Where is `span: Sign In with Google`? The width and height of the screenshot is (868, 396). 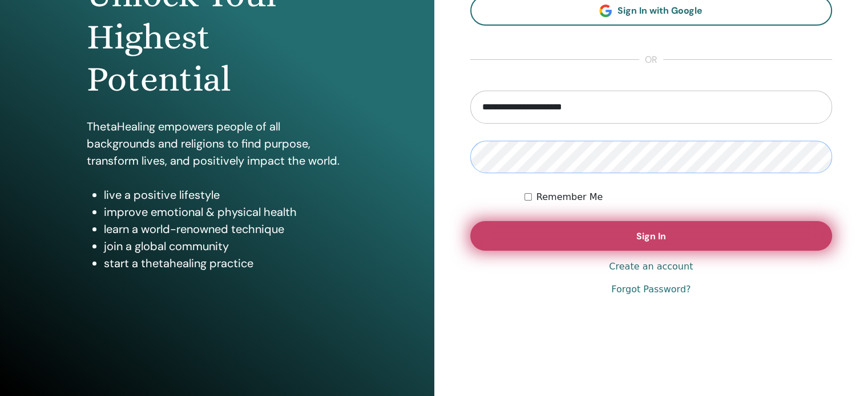 span: Sign In with Google is located at coordinates (659, 10).